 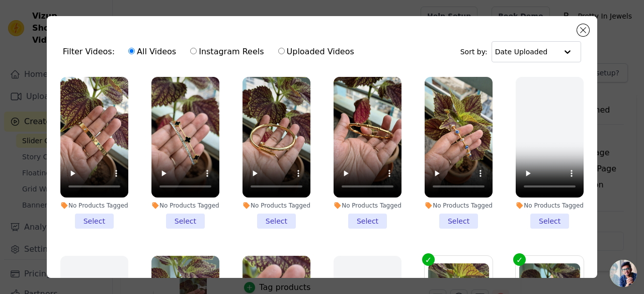 I want to click on label: All Videos, so click(x=152, y=52).